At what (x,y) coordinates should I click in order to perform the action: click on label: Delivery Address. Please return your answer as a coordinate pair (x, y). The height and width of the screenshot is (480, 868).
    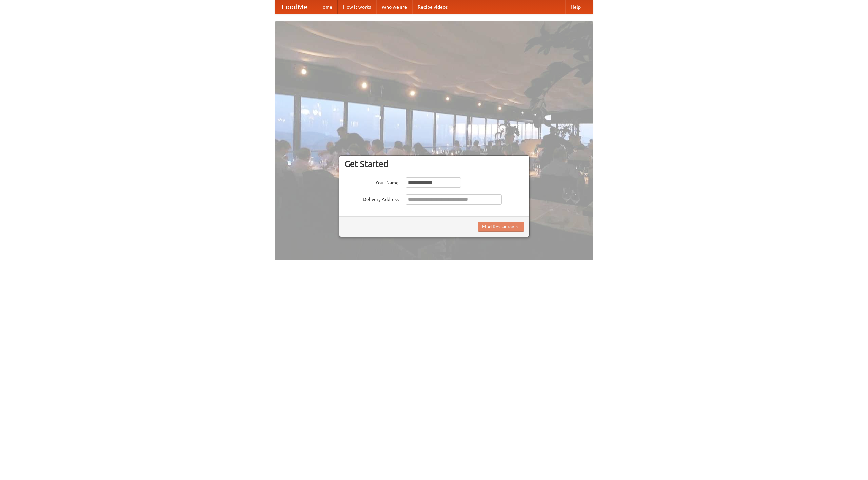
    Looking at the image, I should click on (372, 199).